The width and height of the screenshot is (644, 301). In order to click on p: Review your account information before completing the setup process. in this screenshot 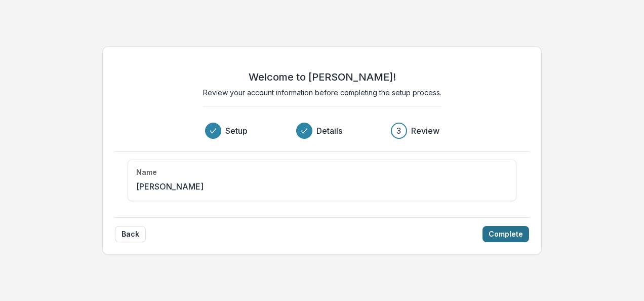, I will do `click(322, 92)`.